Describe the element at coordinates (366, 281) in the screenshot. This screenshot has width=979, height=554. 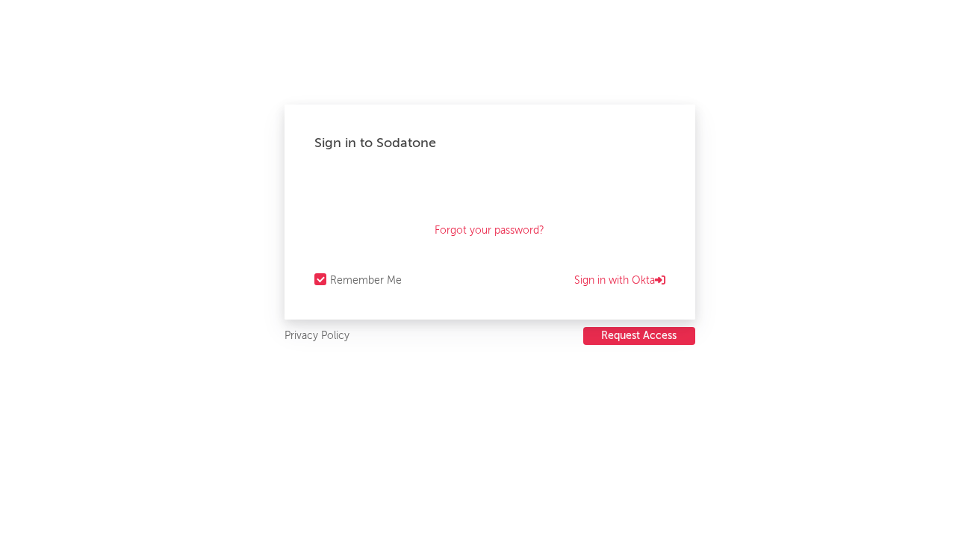
I see `div: Remember Me` at that location.